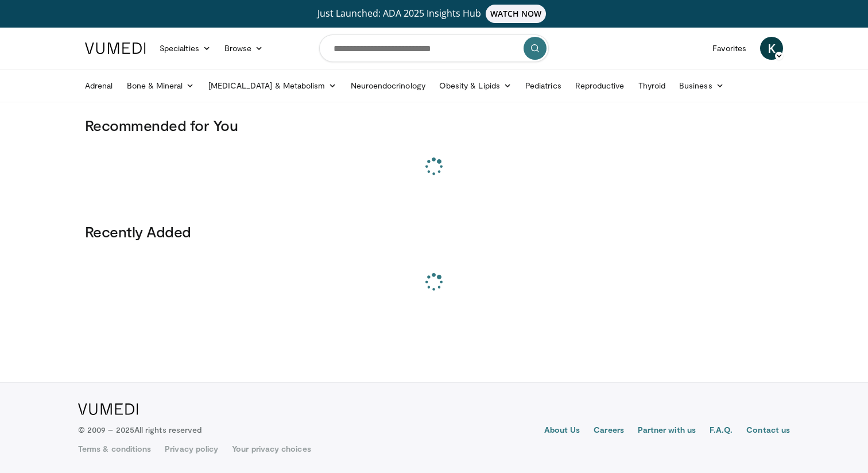  What do you see at coordinates (543, 85) in the screenshot?
I see `a: Pediatrics` at bounding box center [543, 85].